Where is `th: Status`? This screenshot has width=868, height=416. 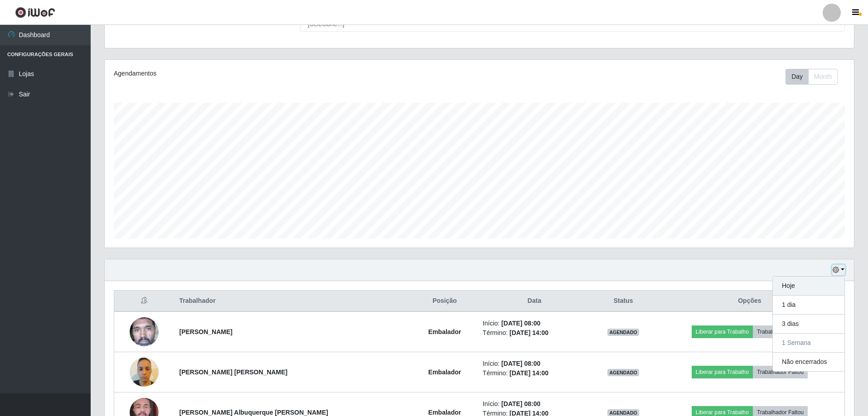
th: Status is located at coordinates (623, 302).